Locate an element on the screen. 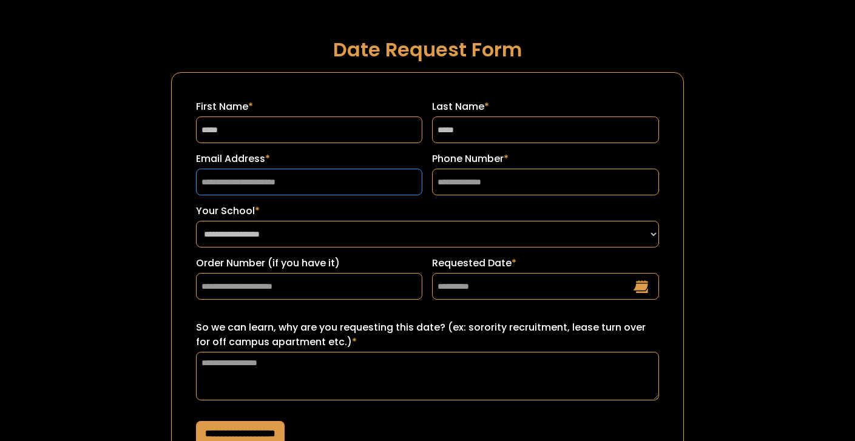 This screenshot has height=441, width=855. label: Last Name is located at coordinates (546, 107).